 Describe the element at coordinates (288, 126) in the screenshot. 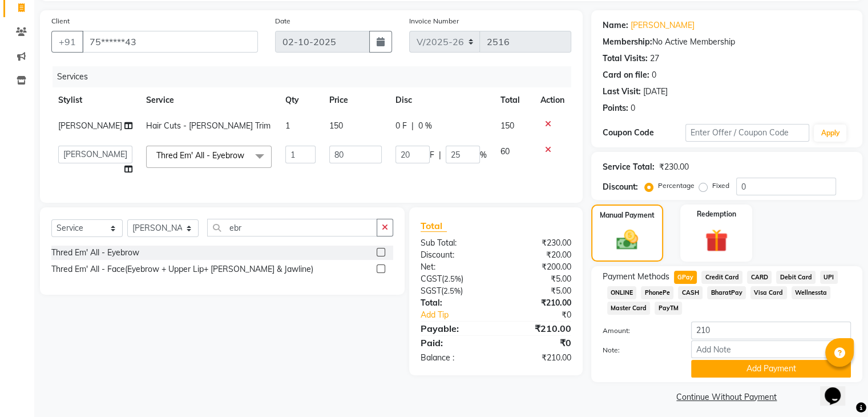

I see `span: 1` at that location.